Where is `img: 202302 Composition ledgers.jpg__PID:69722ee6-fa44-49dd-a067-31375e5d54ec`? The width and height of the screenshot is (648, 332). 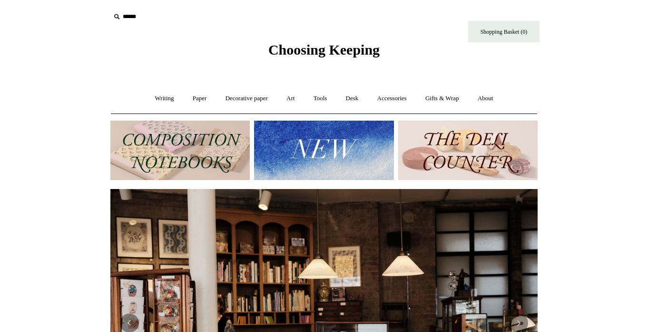 img: 202302 Composition ledgers.jpg__PID:69722ee6-fa44-49dd-a067-31375e5d54ec is located at coordinates (180, 150).